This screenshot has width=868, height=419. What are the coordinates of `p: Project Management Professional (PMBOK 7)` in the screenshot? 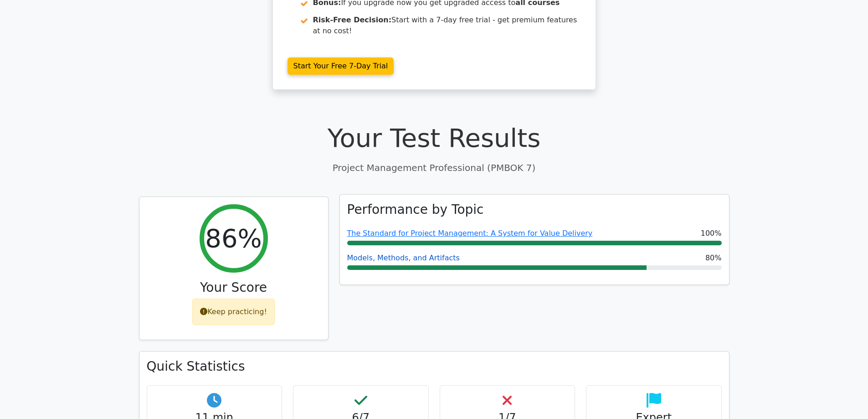 It's located at (434, 168).